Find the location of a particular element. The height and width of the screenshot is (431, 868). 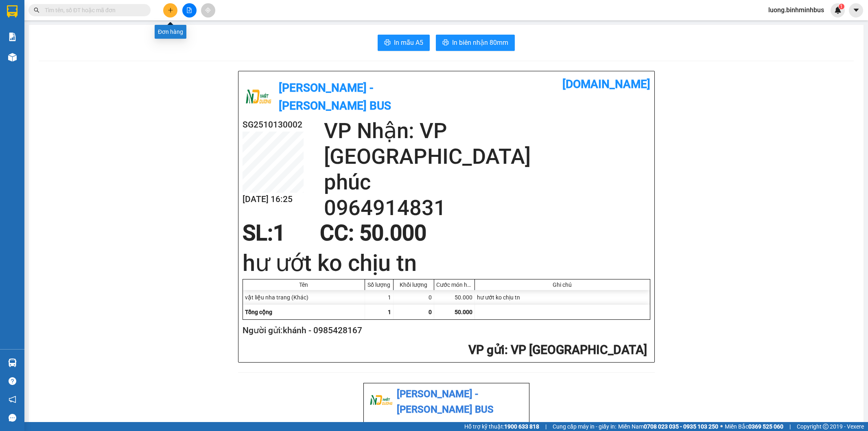

span: question-circle is located at coordinates (12, 380).